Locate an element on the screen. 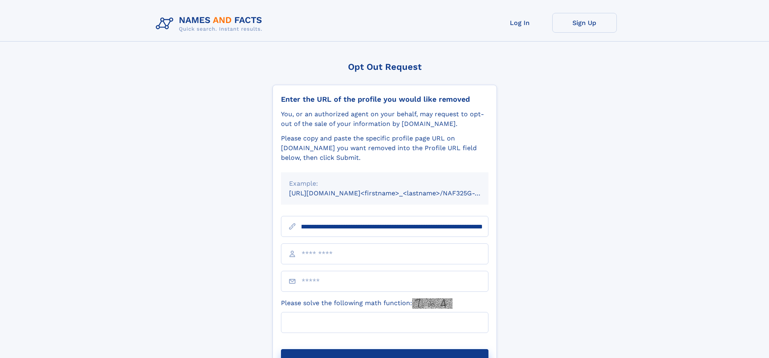 This screenshot has width=769, height=358. div: Enter the URL of the profile you would like removed is located at coordinates (384, 99).